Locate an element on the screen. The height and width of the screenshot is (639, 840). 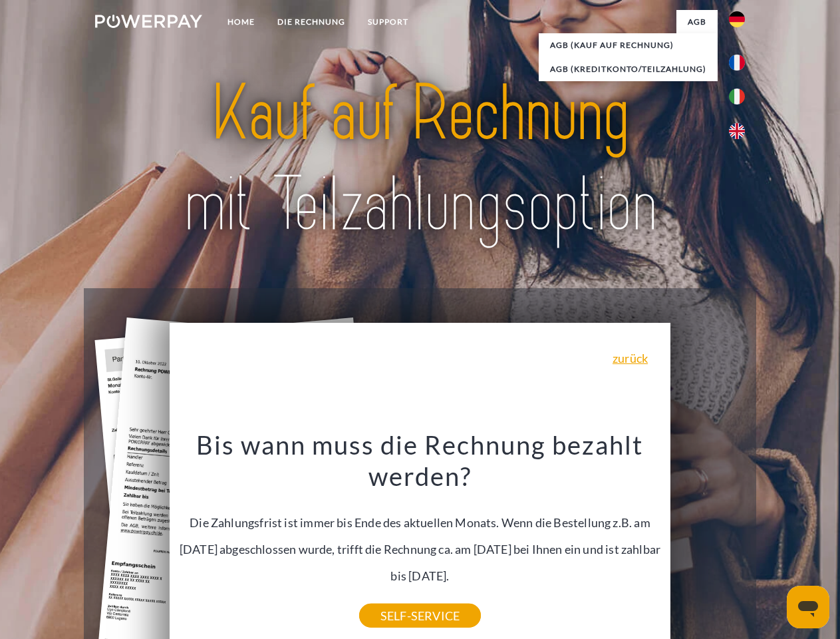
img: de is located at coordinates (737, 19).